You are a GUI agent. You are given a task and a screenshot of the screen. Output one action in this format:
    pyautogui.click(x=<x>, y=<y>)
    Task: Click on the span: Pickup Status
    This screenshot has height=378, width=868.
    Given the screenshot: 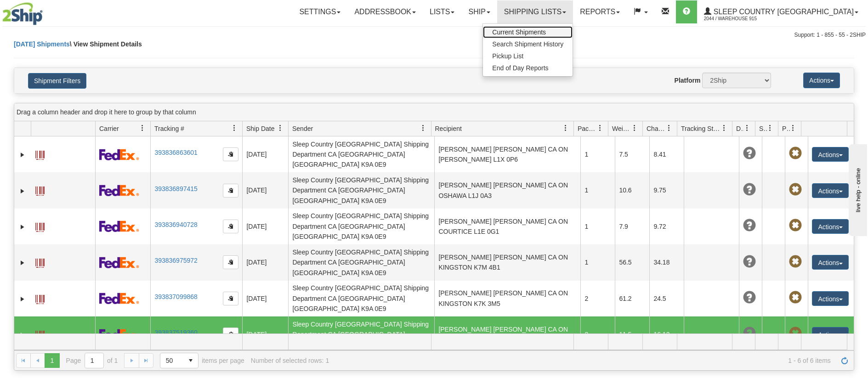 What is the action you would take?
    pyautogui.click(x=785, y=129)
    